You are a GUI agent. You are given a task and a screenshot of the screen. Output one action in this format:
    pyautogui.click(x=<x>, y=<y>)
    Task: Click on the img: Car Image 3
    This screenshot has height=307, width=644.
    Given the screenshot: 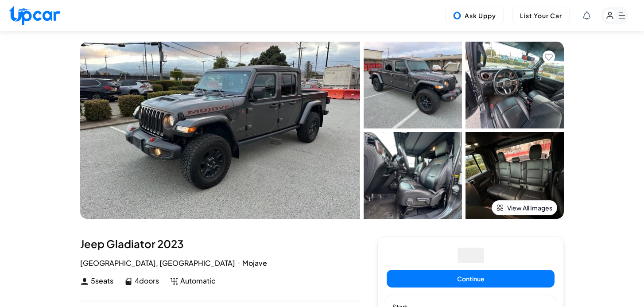 What is the action you would take?
    pyautogui.click(x=413, y=175)
    